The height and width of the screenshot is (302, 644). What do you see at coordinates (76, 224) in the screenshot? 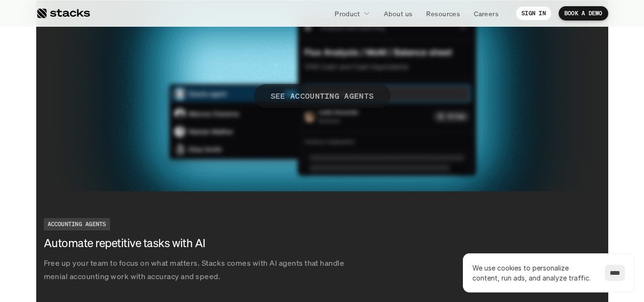
I see `h2: ACCOUNTING AGENTS` at bounding box center [76, 224].